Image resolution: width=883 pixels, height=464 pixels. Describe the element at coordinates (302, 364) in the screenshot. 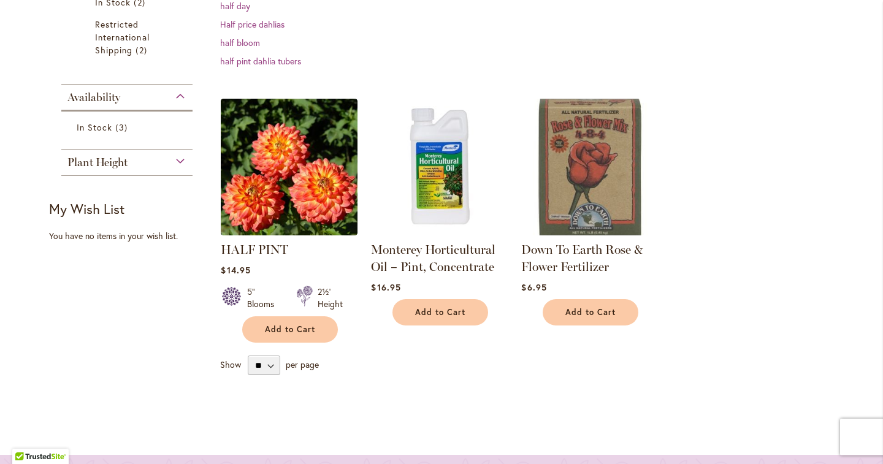

I see `span: per page` at that location.